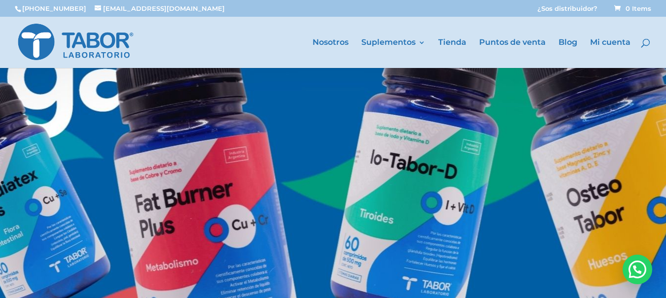 This screenshot has width=666, height=298. I want to click on a: ¿Sos distribuidor?, so click(568, 11).